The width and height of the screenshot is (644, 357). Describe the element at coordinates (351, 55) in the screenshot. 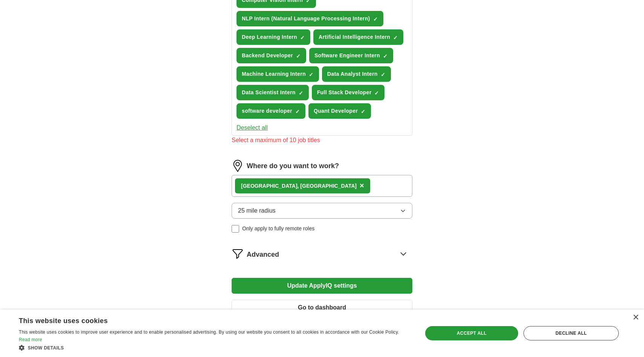

I see `button: Software Engineer Intern✓` at that location.